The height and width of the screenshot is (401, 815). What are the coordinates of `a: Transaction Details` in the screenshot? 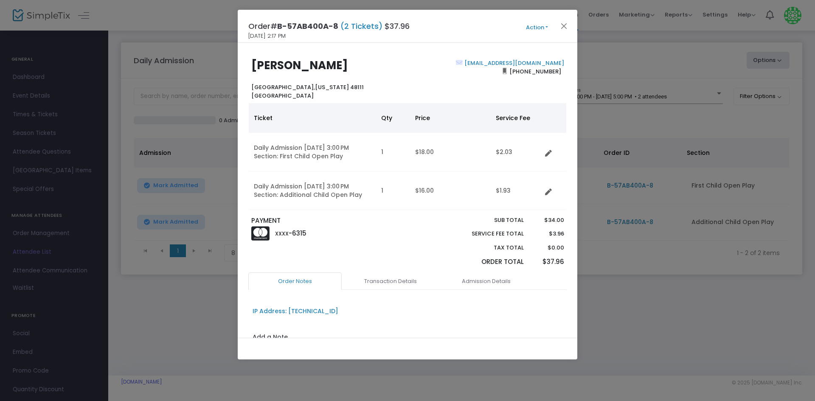 It's located at (390, 281).